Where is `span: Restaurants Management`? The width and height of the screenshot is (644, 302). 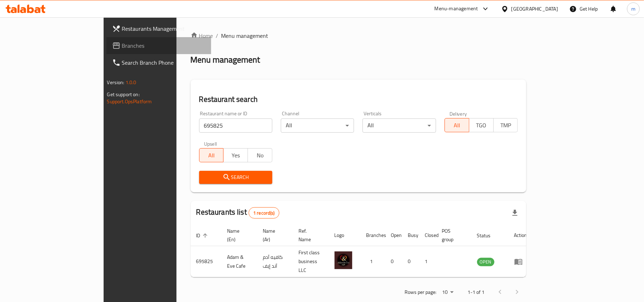
span: Restaurants Management is located at coordinates (164, 29).